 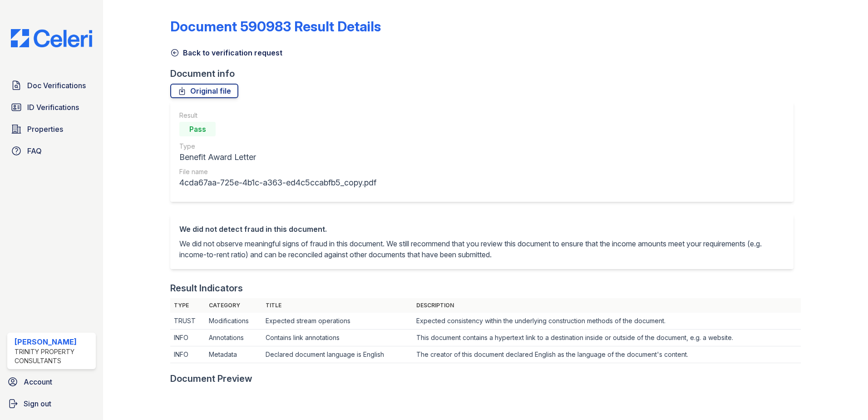 I want to click on span: FAQ, so click(x=35, y=151).